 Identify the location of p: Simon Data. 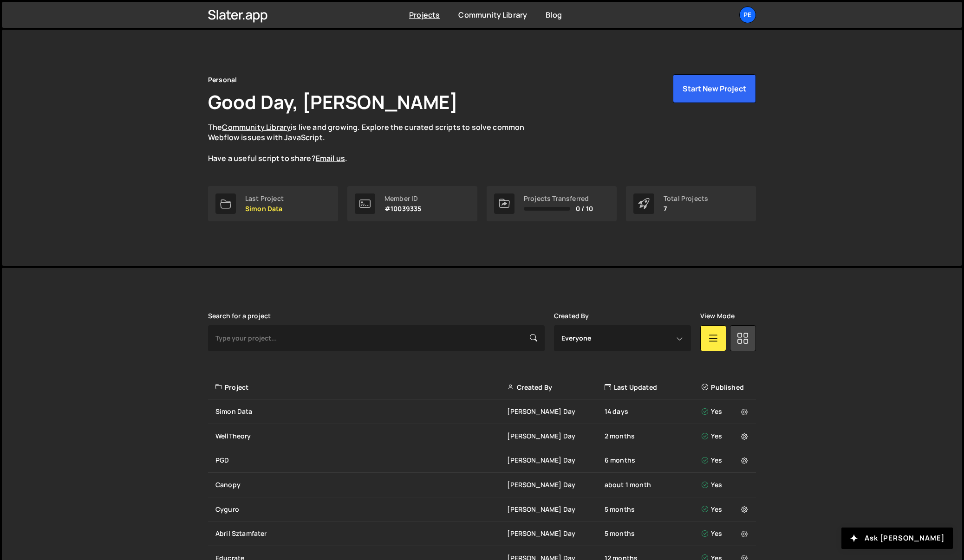
(264, 208).